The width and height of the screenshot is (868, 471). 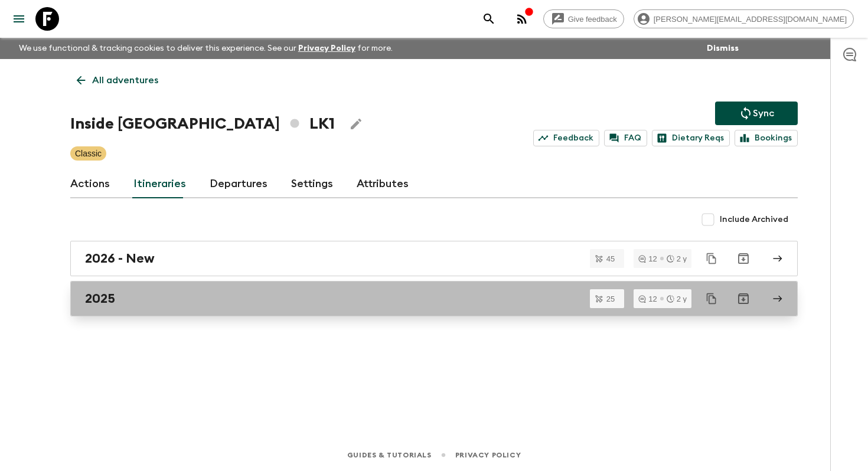 What do you see at coordinates (389, 455) in the screenshot?
I see `a: Guides & Tutorials` at bounding box center [389, 455].